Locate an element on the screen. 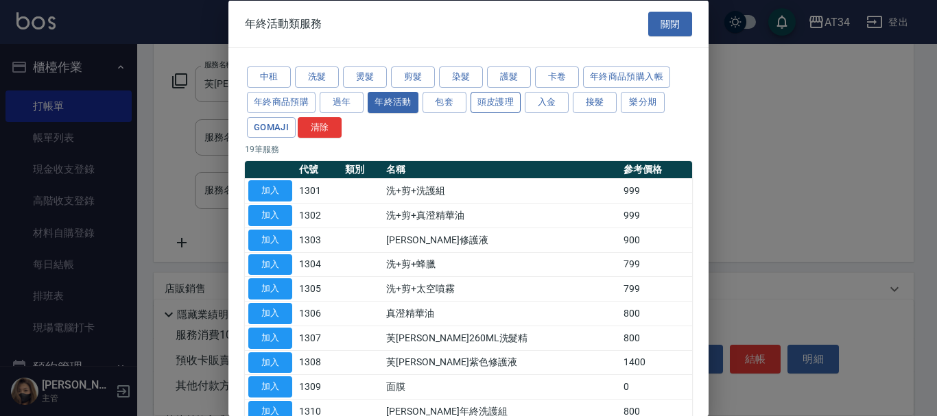  td: 1303 is located at coordinates (318, 240).